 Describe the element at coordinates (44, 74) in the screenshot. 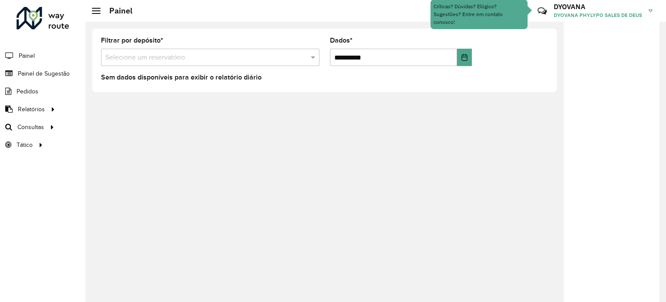

I see `font: Painel de Sugestão` at that location.